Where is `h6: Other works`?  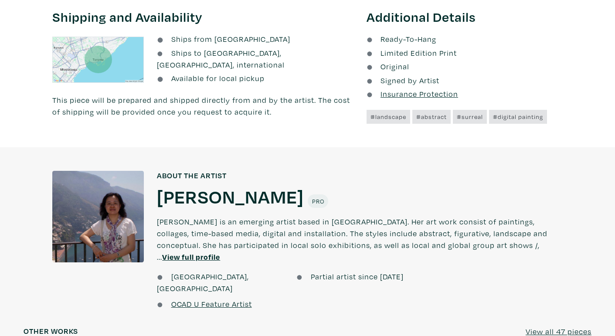 h6: Other works is located at coordinates (51, 331).